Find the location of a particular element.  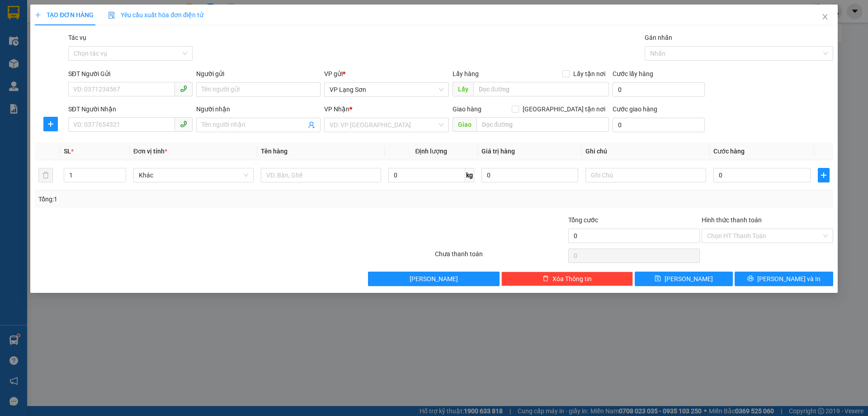

button: deleteXóa Thông tin is located at coordinates (568, 278).